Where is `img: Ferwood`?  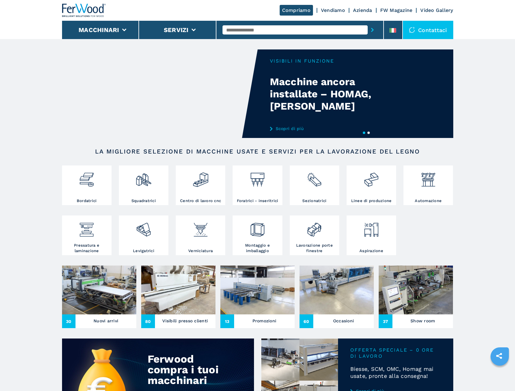 img: Ferwood is located at coordinates (84, 10).